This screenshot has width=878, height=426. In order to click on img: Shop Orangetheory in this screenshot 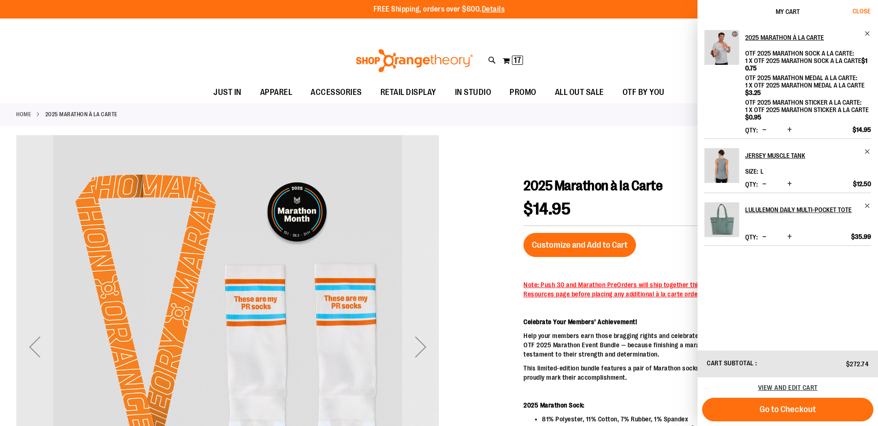, I will do `click(414, 61)`.